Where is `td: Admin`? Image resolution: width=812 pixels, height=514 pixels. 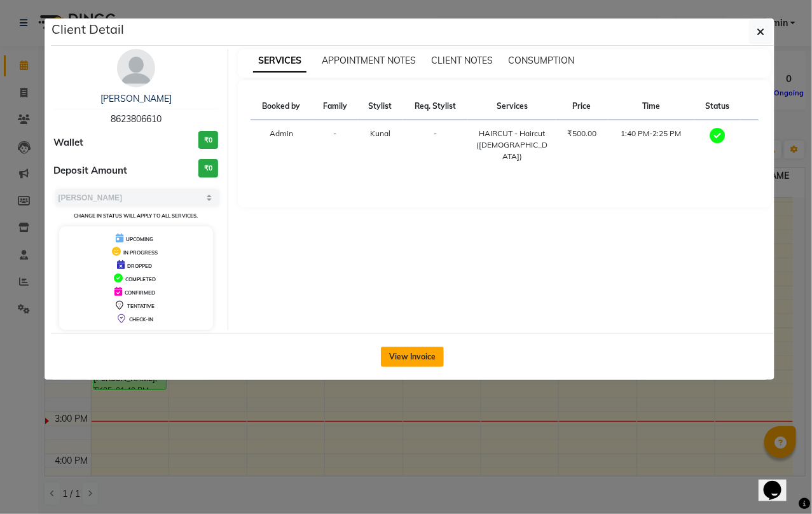 td: Admin is located at coordinates (281, 145).